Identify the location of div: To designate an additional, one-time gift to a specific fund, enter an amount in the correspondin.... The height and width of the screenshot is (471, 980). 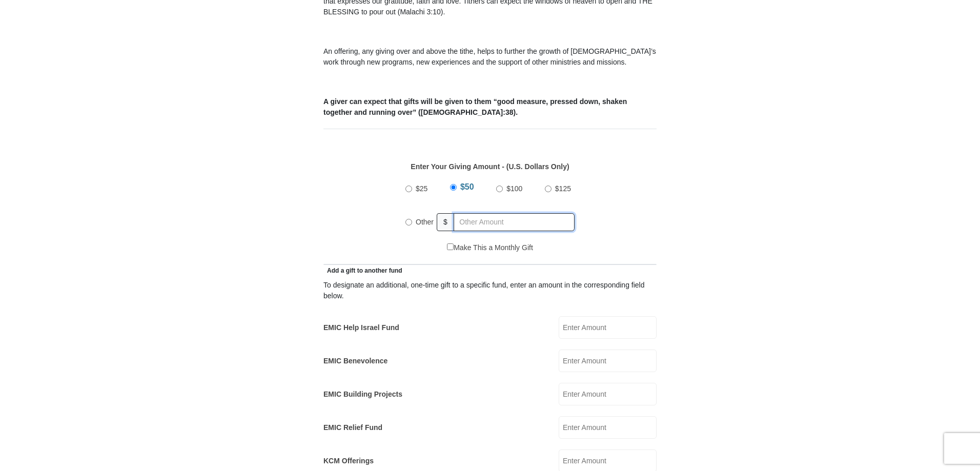
(490, 291).